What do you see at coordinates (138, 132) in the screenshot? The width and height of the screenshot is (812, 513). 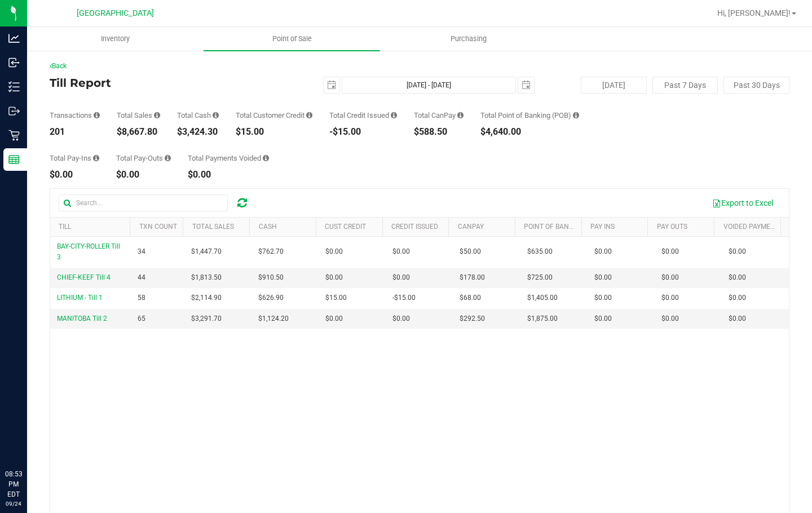 I see `div: $8,667.80` at bounding box center [138, 132].